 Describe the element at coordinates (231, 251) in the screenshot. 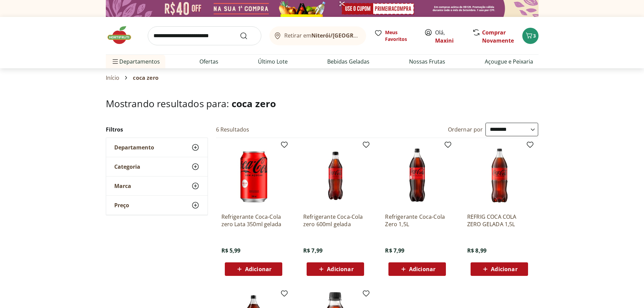

I see `span: R$ 5,99` at that location.